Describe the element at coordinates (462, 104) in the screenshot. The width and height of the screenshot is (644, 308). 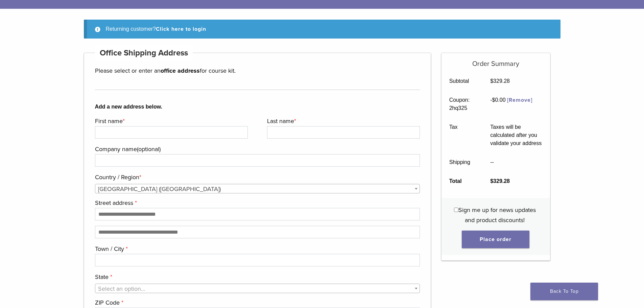
I see `th: Coupon: 2hq325` at that location.